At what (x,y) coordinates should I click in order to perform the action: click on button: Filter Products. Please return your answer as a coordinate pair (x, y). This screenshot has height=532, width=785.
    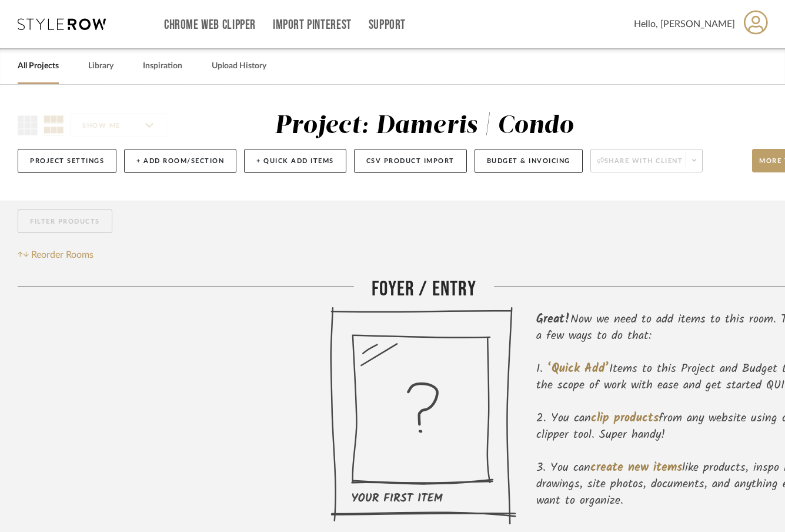
    Looking at the image, I should click on (65, 221).